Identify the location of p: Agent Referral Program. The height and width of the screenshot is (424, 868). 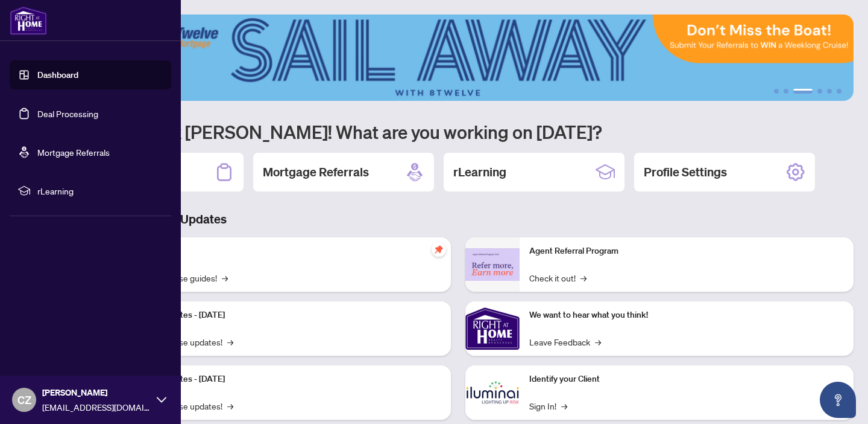
(686, 251).